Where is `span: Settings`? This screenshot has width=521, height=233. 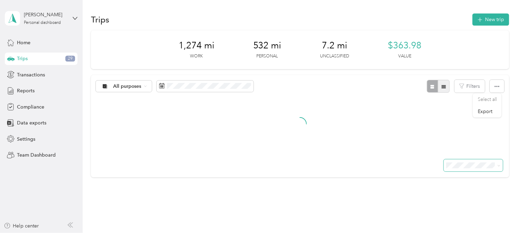
span: Settings is located at coordinates (26, 139).